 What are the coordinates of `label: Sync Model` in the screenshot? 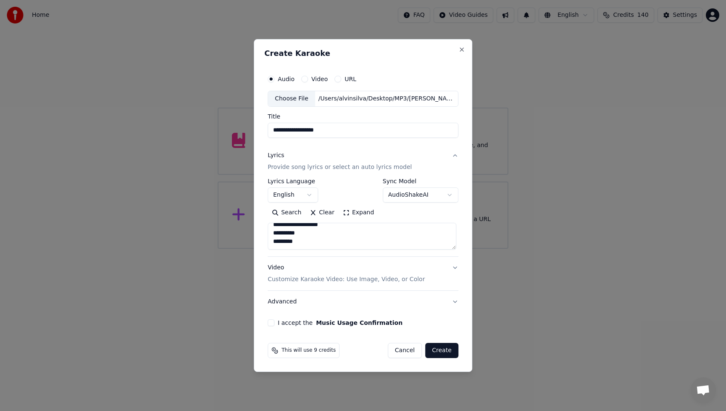 It's located at (421, 181).